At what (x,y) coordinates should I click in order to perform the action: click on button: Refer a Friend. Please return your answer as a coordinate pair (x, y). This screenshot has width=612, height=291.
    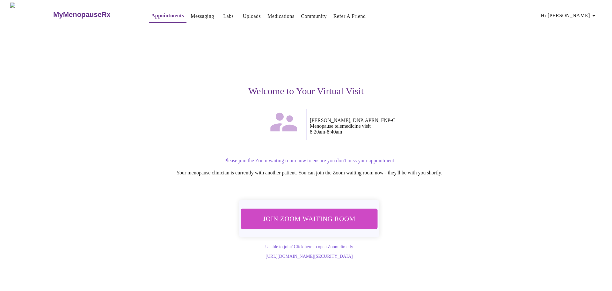
    Looking at the image, I should click on (350, 16).